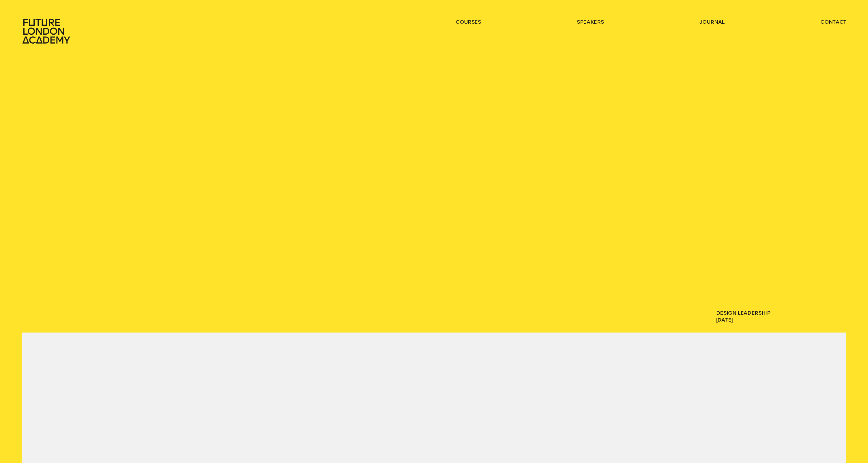 The width and height of the screenshot is (868, 463). Describe the element at coordinates (712, 22) in the screenshot. I see `a: journal` at that location.